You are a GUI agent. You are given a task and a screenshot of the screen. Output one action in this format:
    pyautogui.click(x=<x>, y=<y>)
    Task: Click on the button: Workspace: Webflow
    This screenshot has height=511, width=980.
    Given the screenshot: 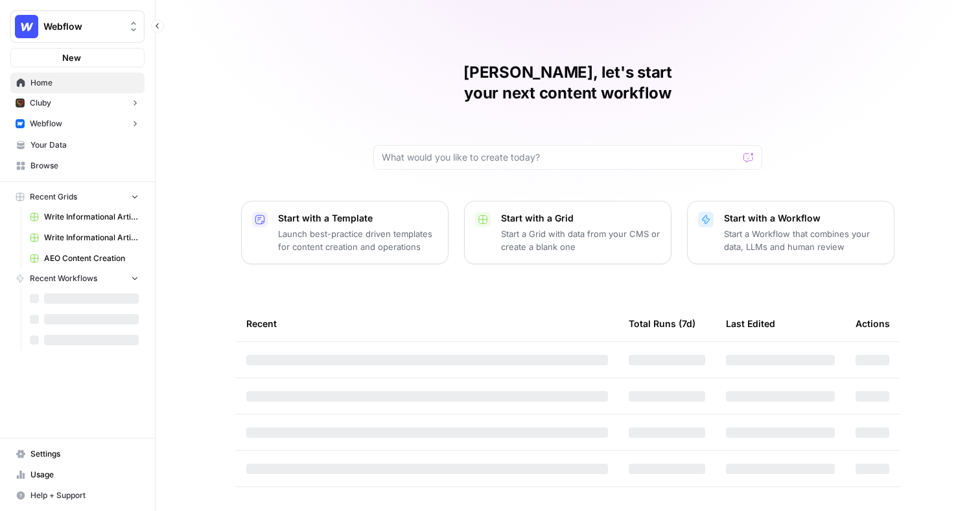 What is the action you would take?
    pyautogui.click(x=77, y=26)
    